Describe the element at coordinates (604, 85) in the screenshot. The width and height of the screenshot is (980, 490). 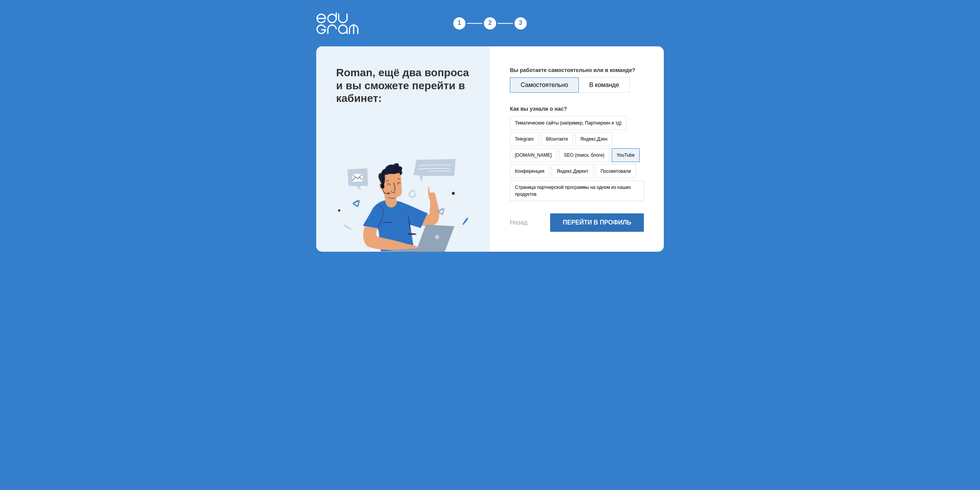
I see `button: В команде` at that location.